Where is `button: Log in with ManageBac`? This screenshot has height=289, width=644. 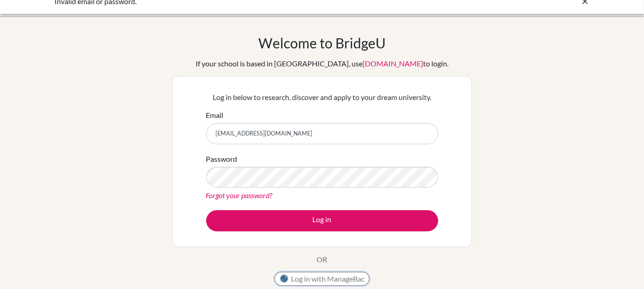 button: Log in with ManageBac is located at coordinates (322, 279).